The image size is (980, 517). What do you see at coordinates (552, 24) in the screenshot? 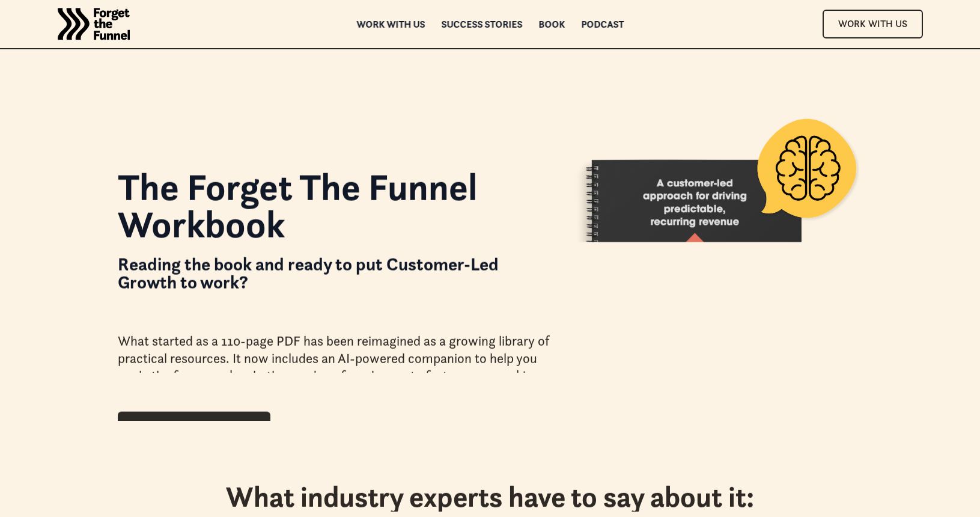
I see `a: Book` at bounding box center [552, 24].